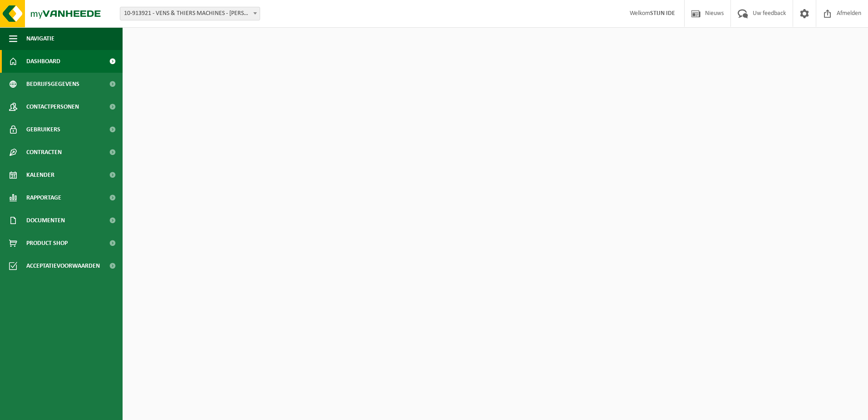  Describe the element at coordinates (45, 220) in the screenshot. I see `span: Documenten` at that location.